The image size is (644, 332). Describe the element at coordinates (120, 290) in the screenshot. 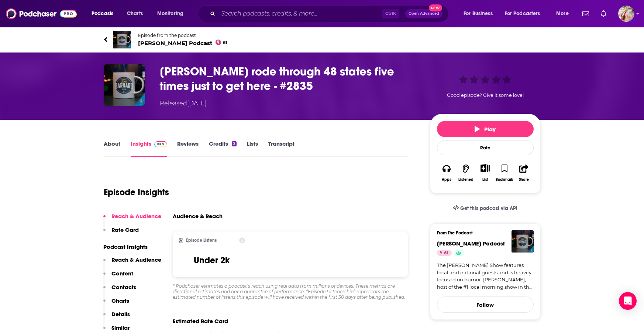

I see `button: Contacts` at that location.